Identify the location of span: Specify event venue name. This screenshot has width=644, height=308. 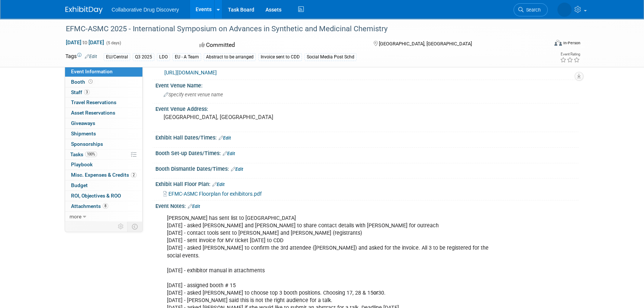
(193, 94).